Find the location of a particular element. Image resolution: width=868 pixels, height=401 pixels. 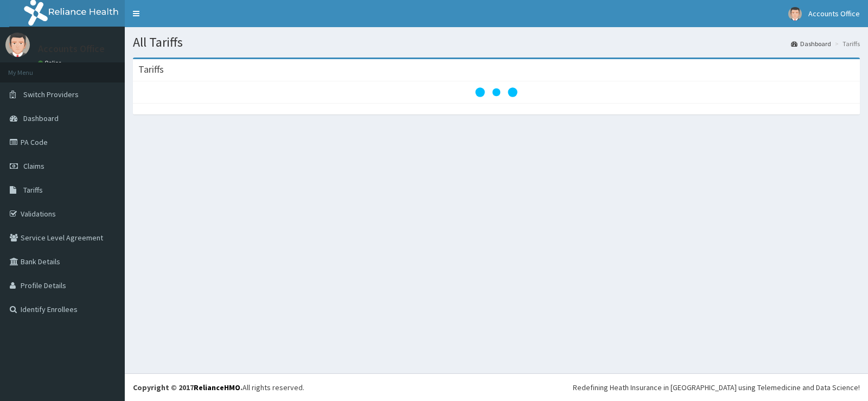

footer: All rights reserved. is located at coordinates (496, 386).